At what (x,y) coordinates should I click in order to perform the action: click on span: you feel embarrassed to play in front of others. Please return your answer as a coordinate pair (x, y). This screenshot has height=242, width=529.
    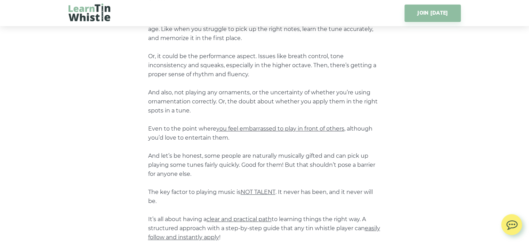
    Looking at the image, I should click on (280, 128).